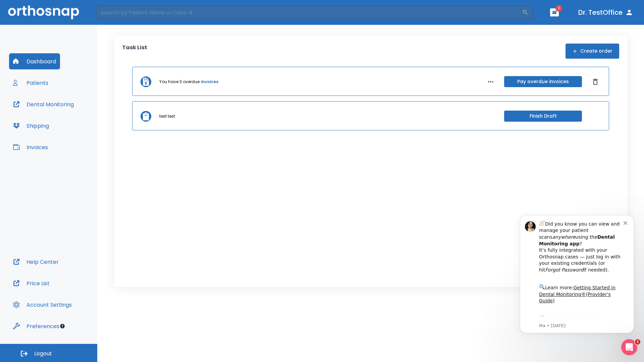 This screenshot has height=362, width=644. I want to click on button: Pay overdue invoices, so click(543, 82).